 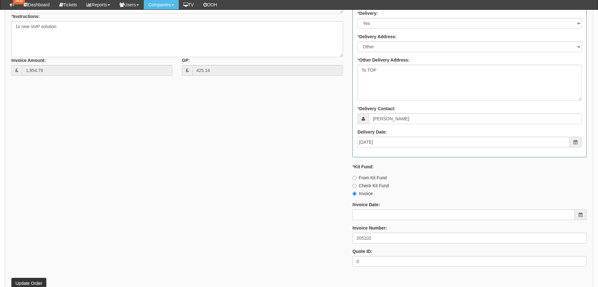 What do you see at coordinates (177, 39) in the screenshot?
I see `textarea: 1x new VoIP solution` at bounding box center [177, 39].